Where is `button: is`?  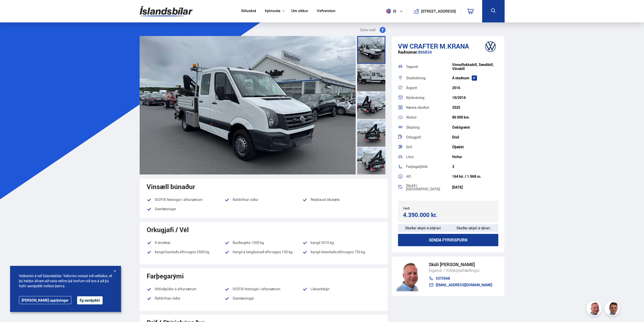
button: is is located at coordinates (395, 11).